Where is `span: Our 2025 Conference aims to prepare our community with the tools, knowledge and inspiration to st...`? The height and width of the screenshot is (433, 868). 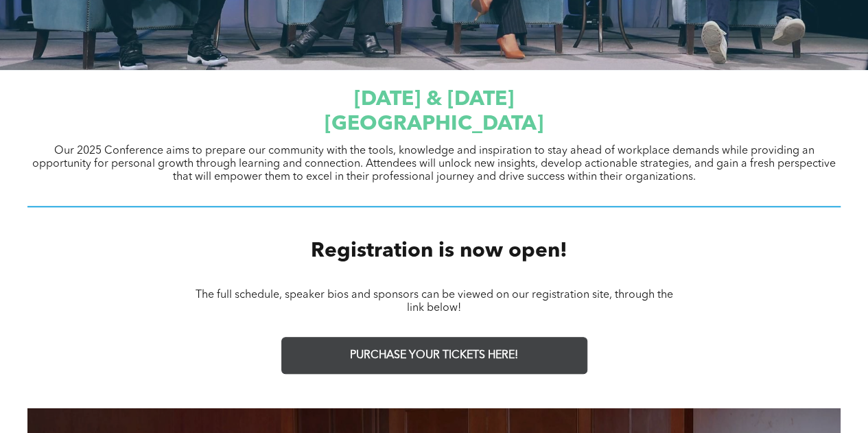
span: Our 2025 Conference aims to prepare our community with the tools, knowledge and inspiration to st... is located at coordinates (434, 164).